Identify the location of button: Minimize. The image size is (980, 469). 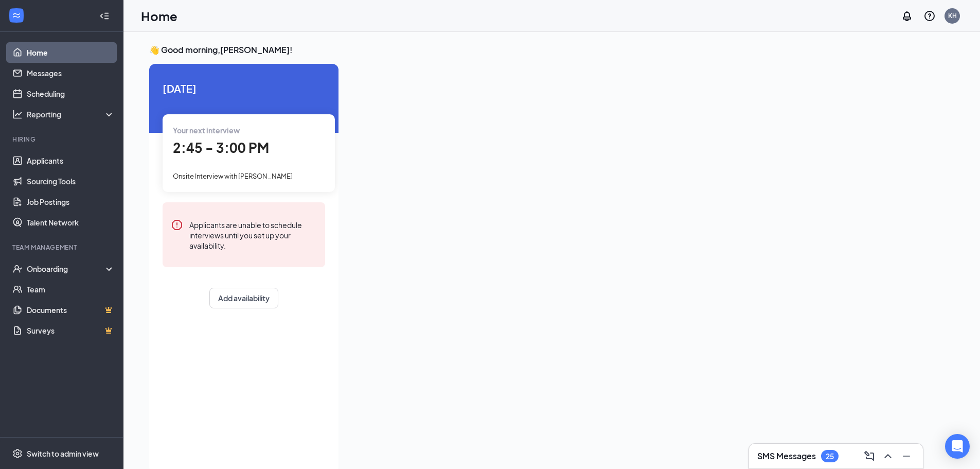
(907, 457).